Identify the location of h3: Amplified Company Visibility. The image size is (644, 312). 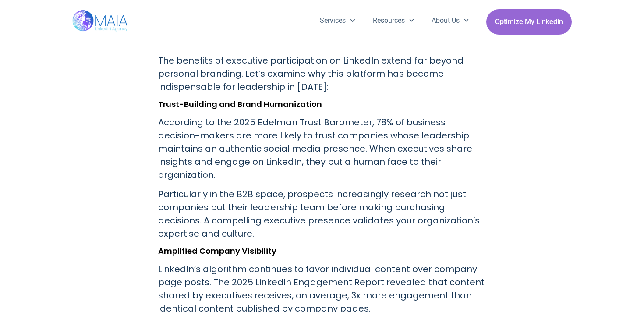
(322, 251).